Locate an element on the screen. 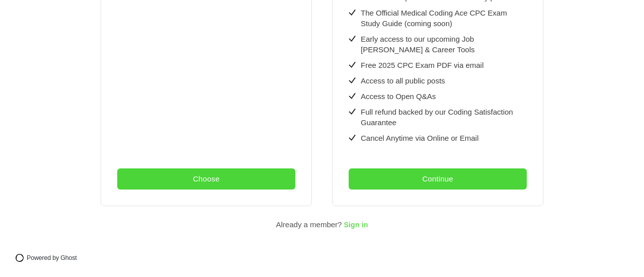 This screenshot has height=277, width=644. div: Access to Open Q&As is located at coordinates (398, 96).